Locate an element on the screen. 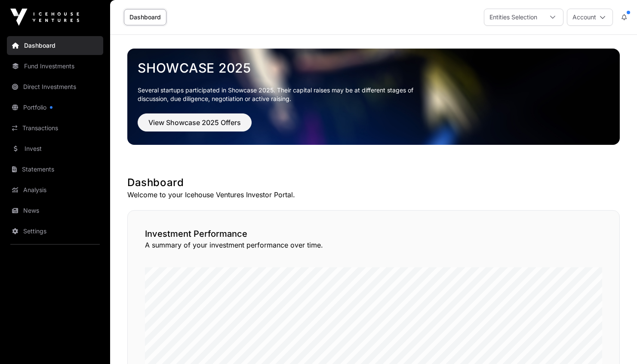 The height and width of the screenshot is (364, 637). p: Several startups participated in Showcase 2025. Their capital raises may be at different stages o... is located at coordinates (282, 95).